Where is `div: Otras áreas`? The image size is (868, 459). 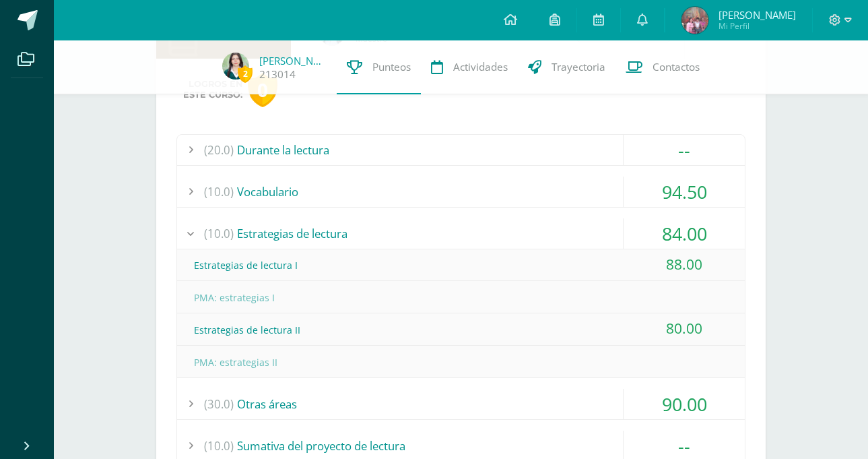
div: Otras áreas is located at coordinates (461, 403).